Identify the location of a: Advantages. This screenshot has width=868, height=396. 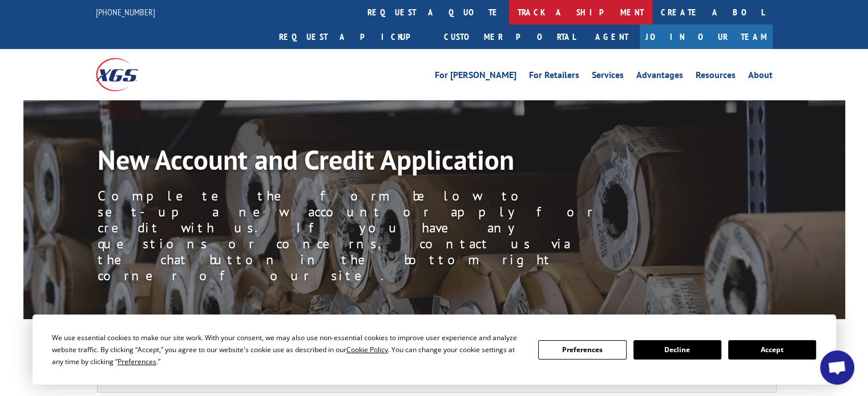
(660, 77).